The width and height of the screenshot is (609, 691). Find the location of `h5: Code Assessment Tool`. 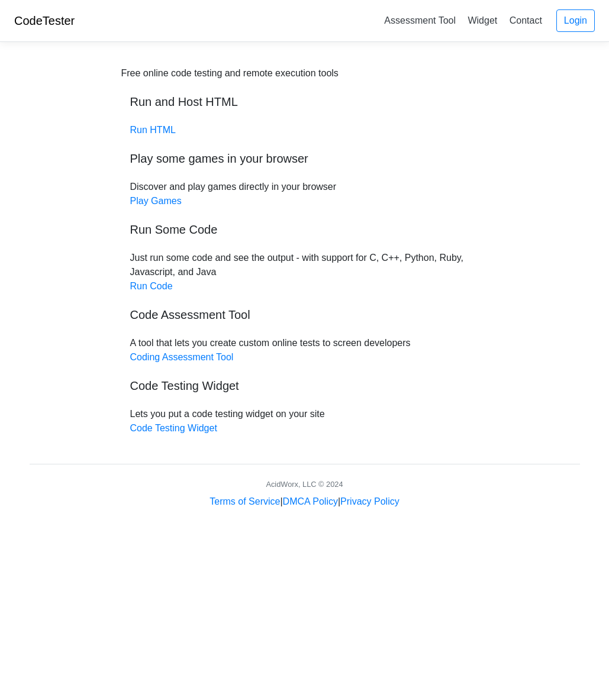

h5: Code Assessment Tool is located at coordinates (305, 315).